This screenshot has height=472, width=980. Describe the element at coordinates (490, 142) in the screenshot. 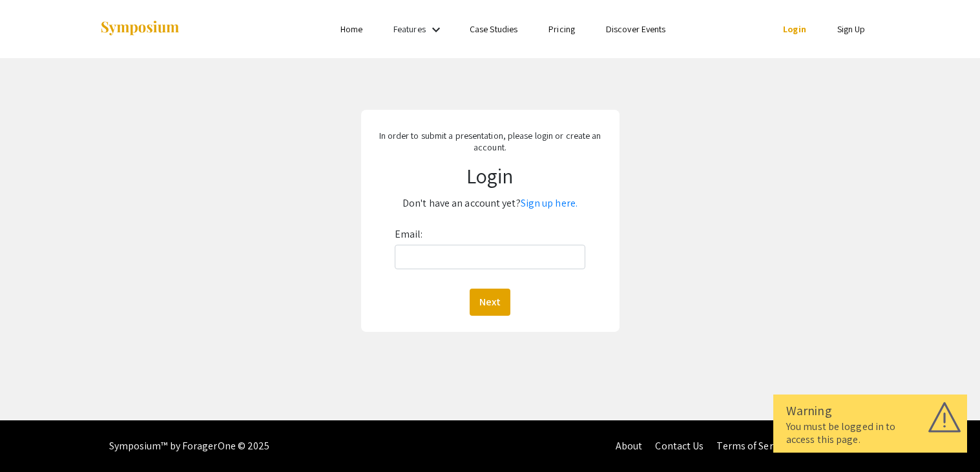

I see `p: In order to submit a presentation, please login or create an account.` at that location.